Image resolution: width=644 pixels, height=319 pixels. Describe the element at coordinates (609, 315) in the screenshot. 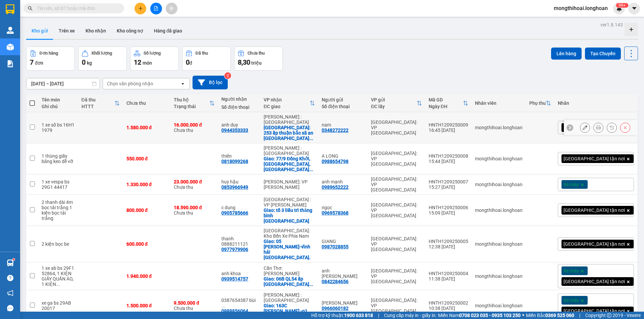

I see `span: copyright` at that location.